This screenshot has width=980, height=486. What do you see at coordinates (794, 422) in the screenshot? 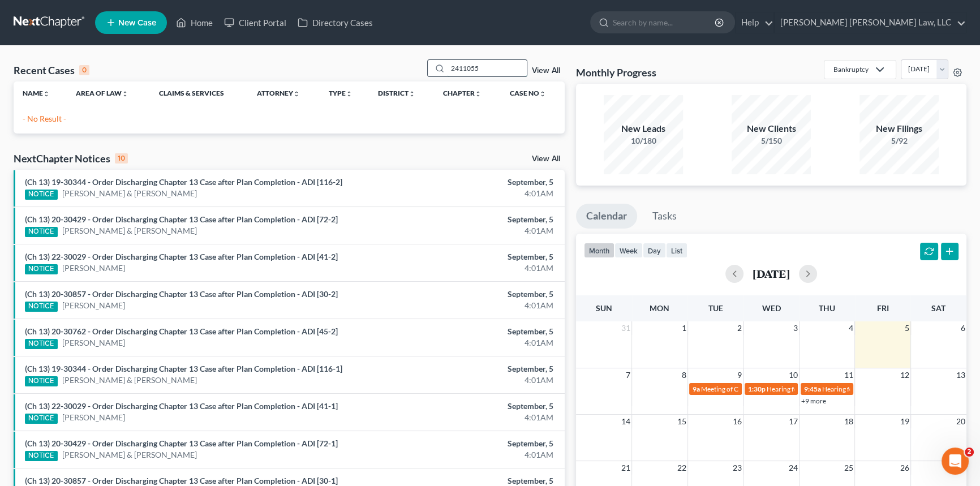
I see `span: 17` at bounding box center [794, 422].